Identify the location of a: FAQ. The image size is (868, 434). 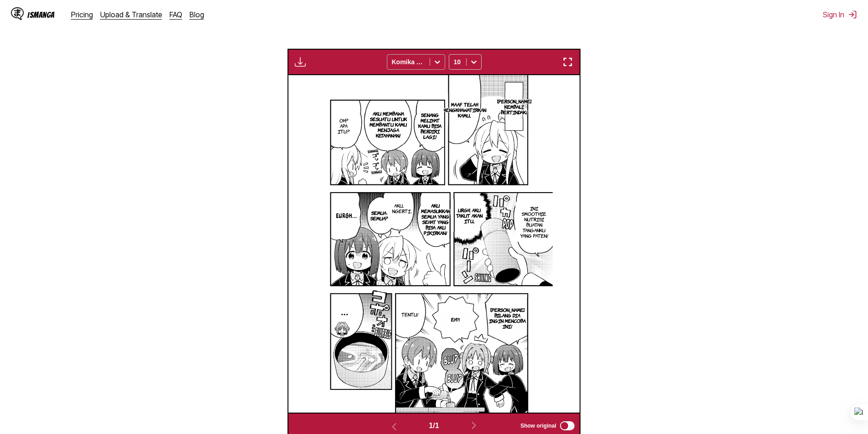
(176, 15).